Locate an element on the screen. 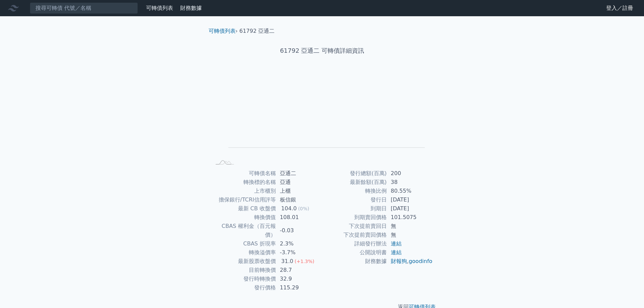 Image resolution: width=644 pixels, height=308 pixels. td: 38 is located at coordinates (410, 182).